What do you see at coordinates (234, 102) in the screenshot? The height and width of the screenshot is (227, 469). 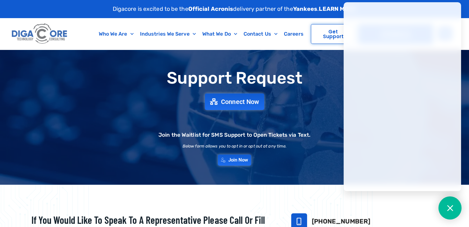 I see `a: Connect Now` at bounding box center [234, 102].